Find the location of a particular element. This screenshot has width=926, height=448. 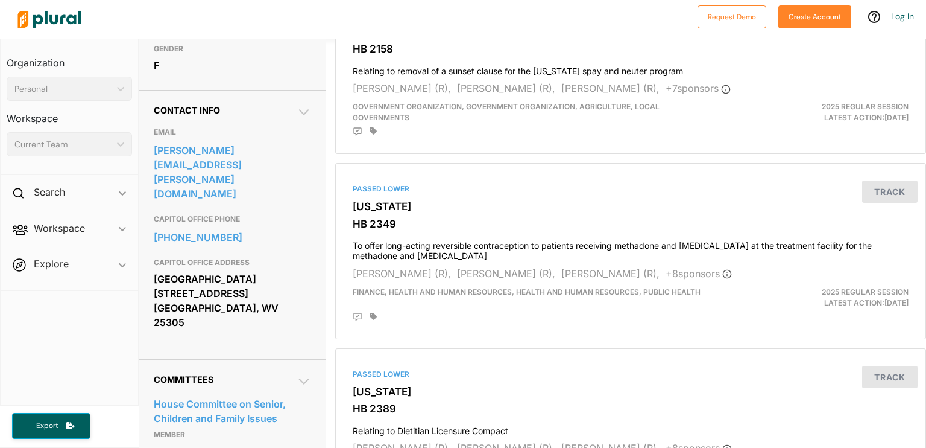

span: Export is located at coordinates (47, 425).